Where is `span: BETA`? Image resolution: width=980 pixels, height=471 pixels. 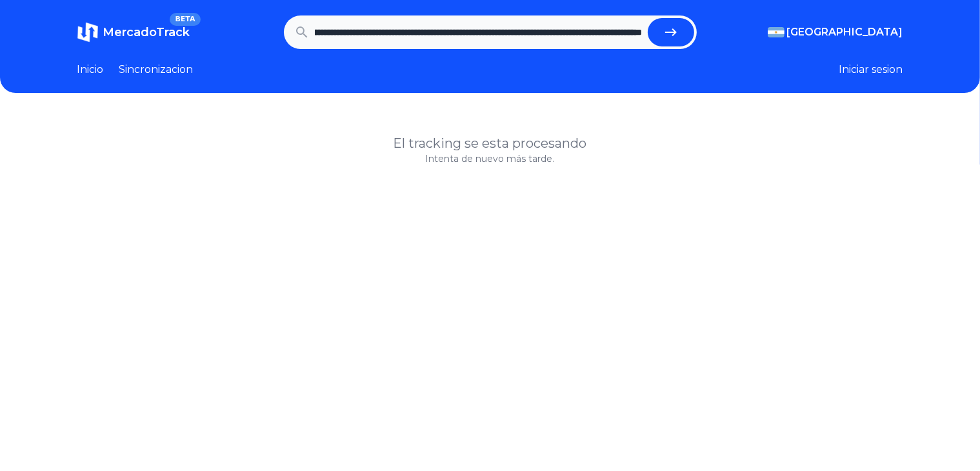
span: BETA is located at coordinates (185, 19).